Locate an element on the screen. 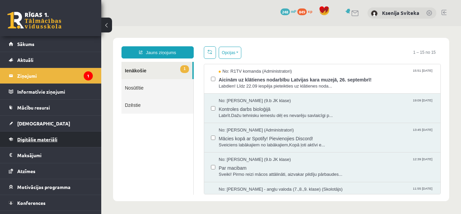 The image size is (461, 214). span: Atzīmes is located at coordinates (26, 171).